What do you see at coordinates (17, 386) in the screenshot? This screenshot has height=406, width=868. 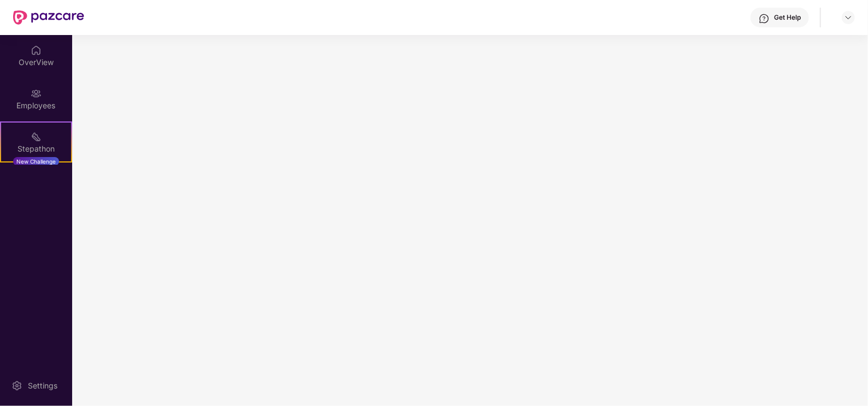 I see `img: svg+xml;base64,PHN2ZyBpZD0iU2V0dGluZy0yMHgyMCIgeG1sbnM9Imh0dHA6Ly93d3cudzMub3JnLzIwMDAvc3ZnIiB3aW...` at bounding box center [17, 386].